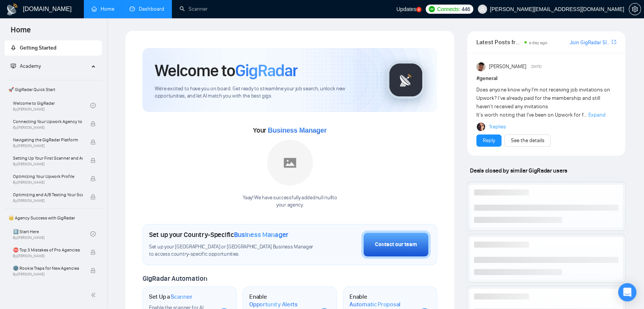 This screenshot has height=309, width=644. Describe the element at coordinates (614, 42) in the screenshot. I see `a: export` at that location.